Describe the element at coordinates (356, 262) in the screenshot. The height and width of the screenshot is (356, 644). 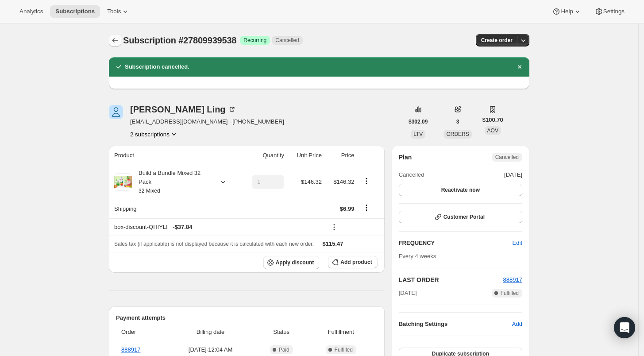
I see `span: Add product` at that location.